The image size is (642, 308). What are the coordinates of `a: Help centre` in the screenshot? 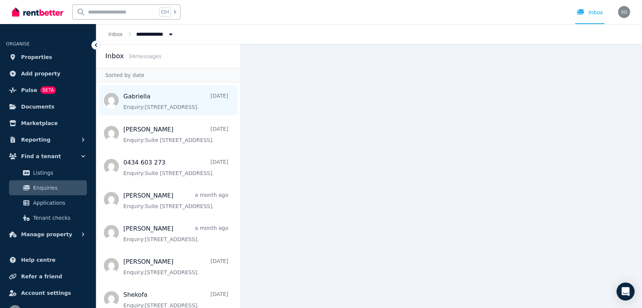 It's located at (48, 260).